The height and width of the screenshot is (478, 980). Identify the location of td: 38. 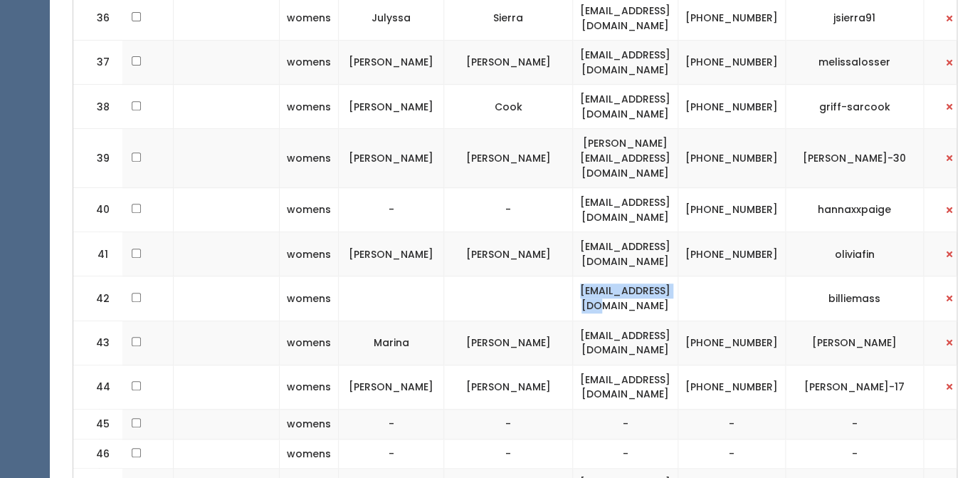
(98, 107).